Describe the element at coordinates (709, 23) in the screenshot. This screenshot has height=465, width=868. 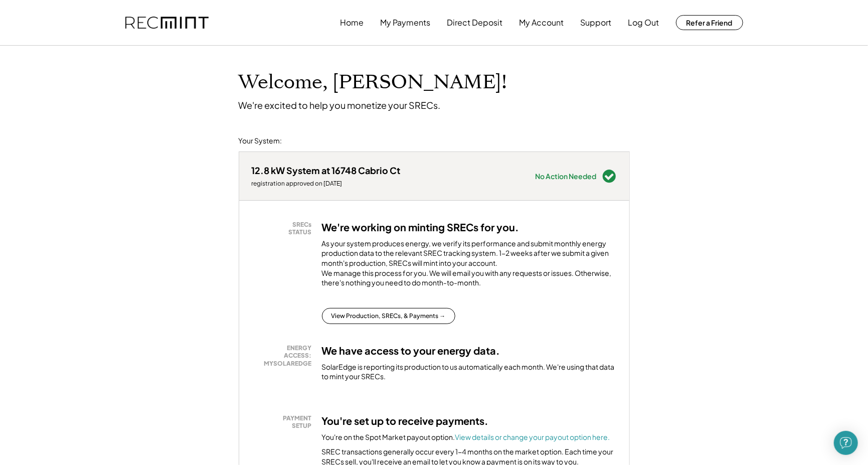
I see `button: Refer a Friend` at that location.